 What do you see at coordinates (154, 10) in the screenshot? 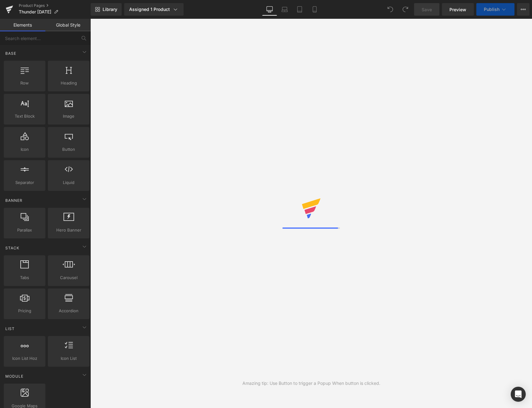
I see `div: Assigned 1 Product` at bounding box center [154, 10].